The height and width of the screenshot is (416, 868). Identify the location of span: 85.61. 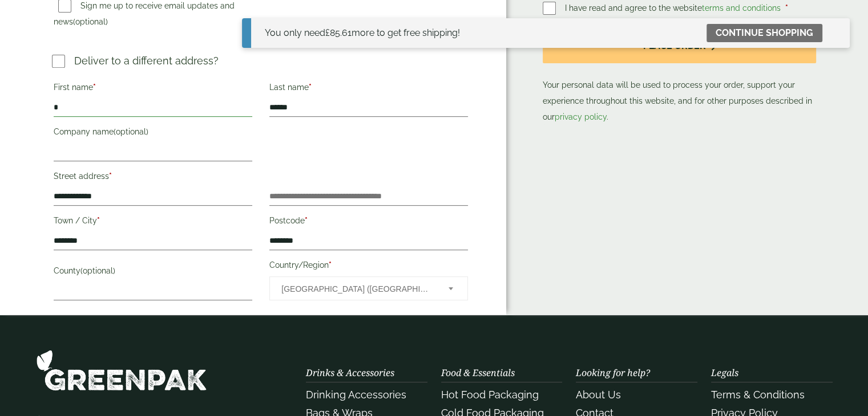
(338, 33).